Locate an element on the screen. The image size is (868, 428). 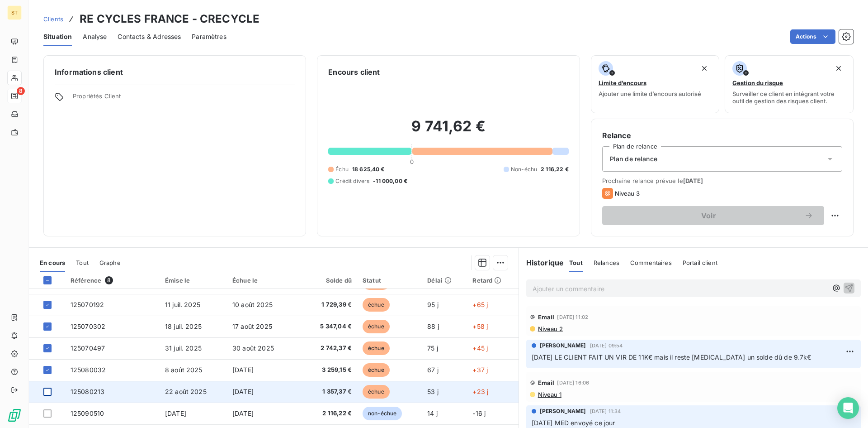
span: 30 août 2025 is located at coordinates (253, 347).